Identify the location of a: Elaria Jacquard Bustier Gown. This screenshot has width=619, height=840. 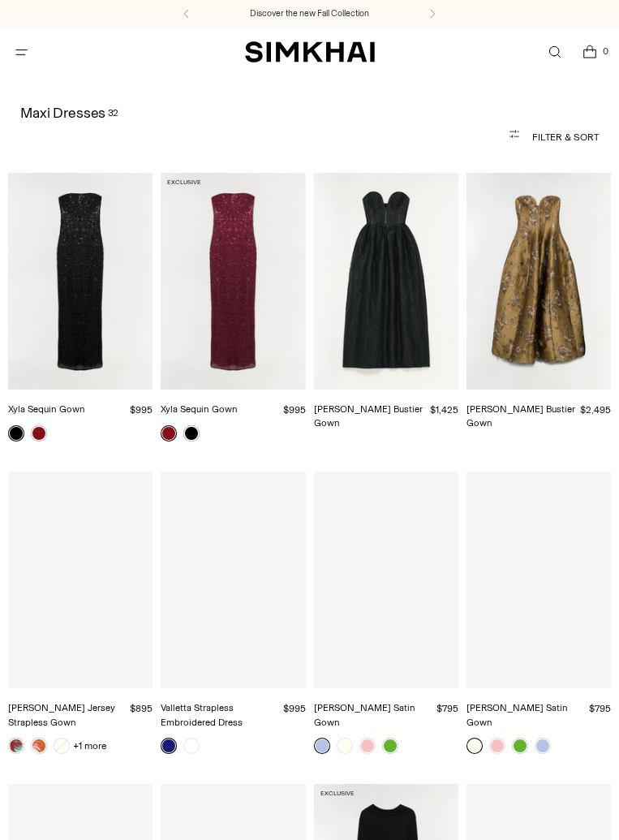
(538, 281).